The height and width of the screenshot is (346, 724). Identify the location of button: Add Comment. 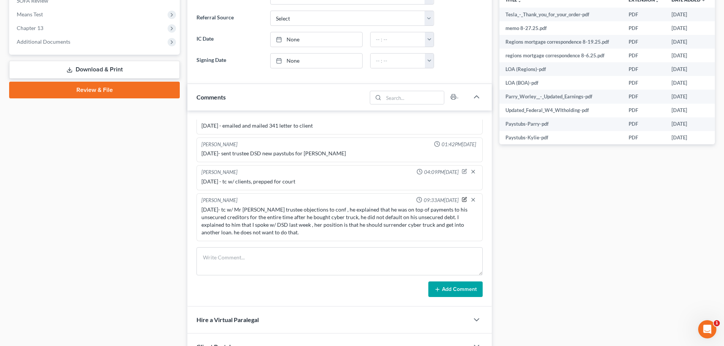
(455, 290).